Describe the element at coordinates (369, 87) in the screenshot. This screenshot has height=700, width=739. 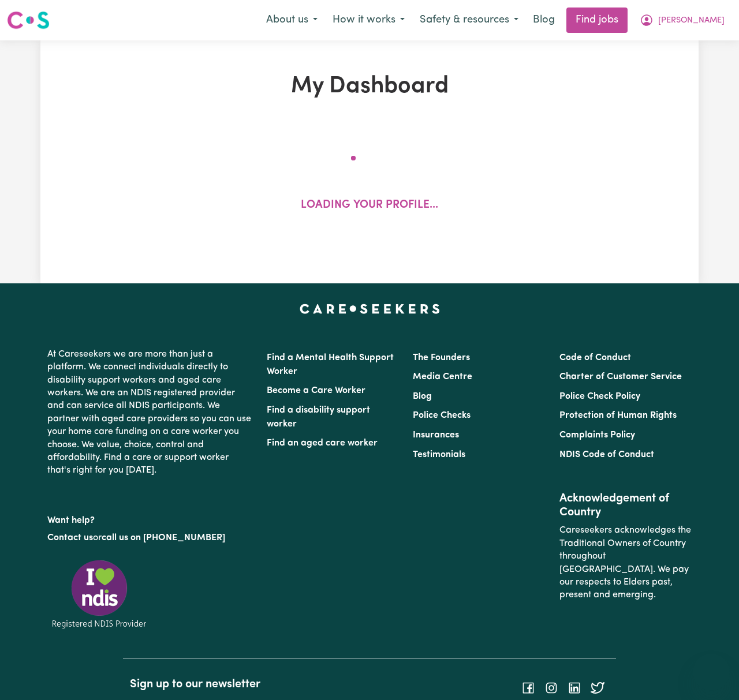
I see `h1: My Dashboard` at that location.